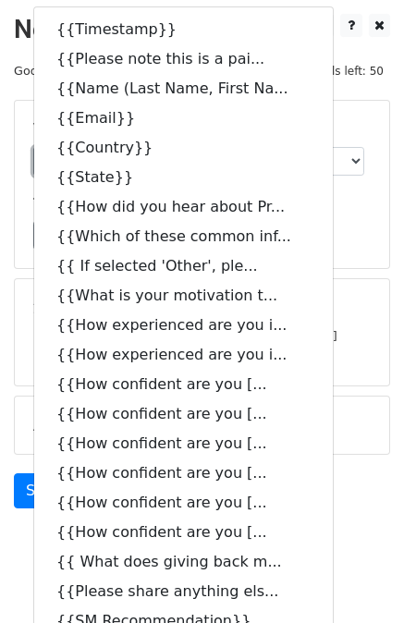  Describe the element at coordinates (183, 59) in the screenshot. I see `a: {{Please note this is a pai...` at that location.